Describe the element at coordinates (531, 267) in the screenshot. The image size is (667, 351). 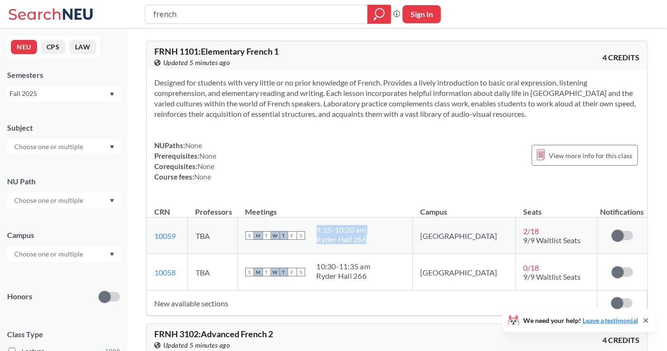
I see `span: 0 / 18` at that location.